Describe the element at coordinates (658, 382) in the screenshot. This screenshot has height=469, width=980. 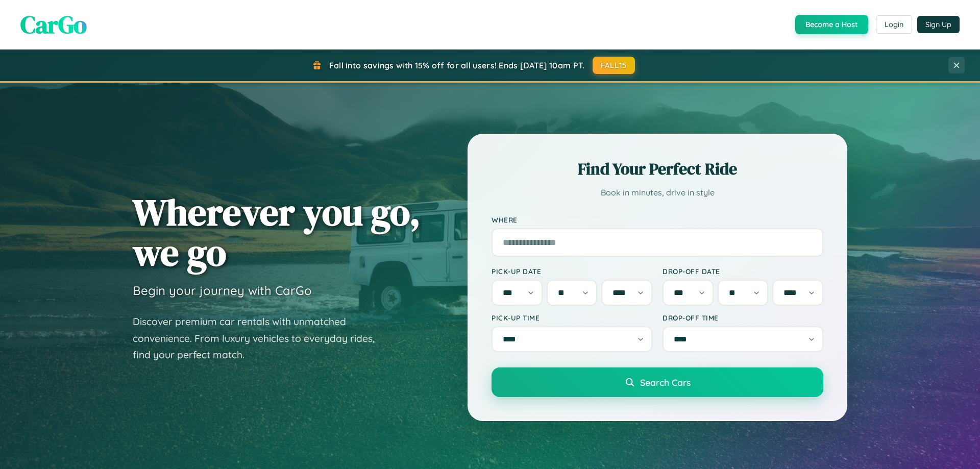
I see `button: Search Cars` at that location.